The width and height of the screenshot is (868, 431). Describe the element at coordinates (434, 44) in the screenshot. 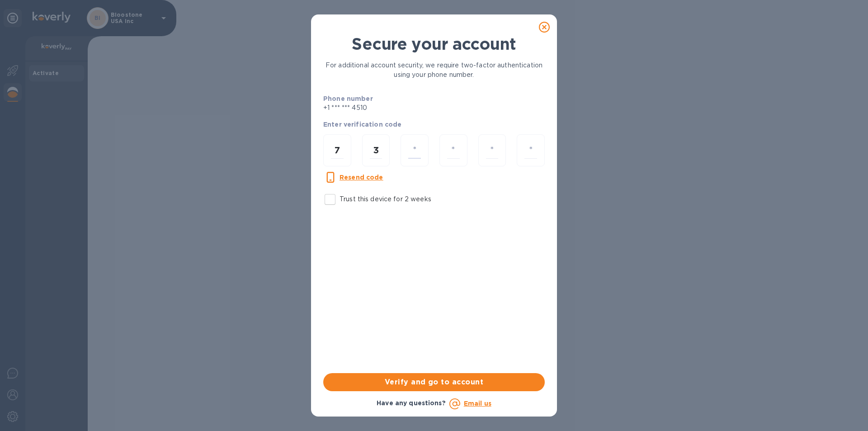

I see `h1: Secure your account` at that location.